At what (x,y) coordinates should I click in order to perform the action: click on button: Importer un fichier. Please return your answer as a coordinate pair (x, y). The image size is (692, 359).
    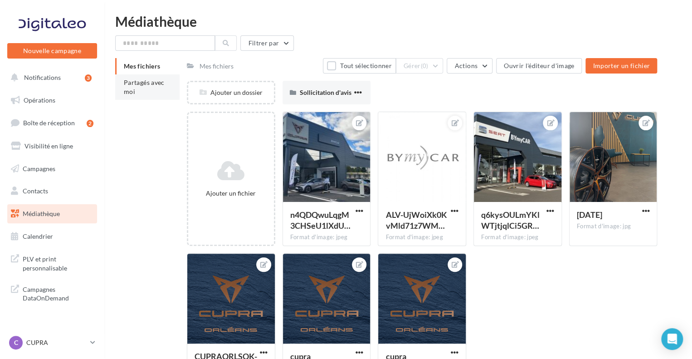
    Looking at the image, I should click on (621, 66).